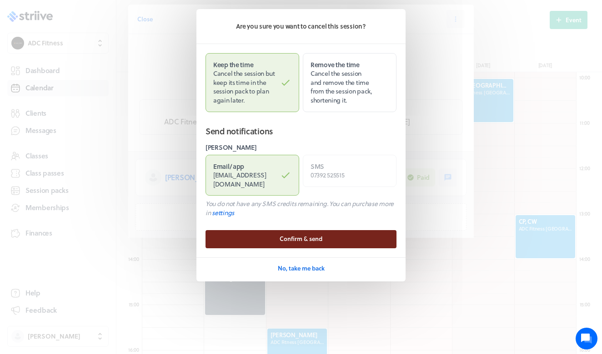 Image resolution: width=602 pixels, height=354 pixels. I want to click on span: Confirm & send, so click(301, 239).